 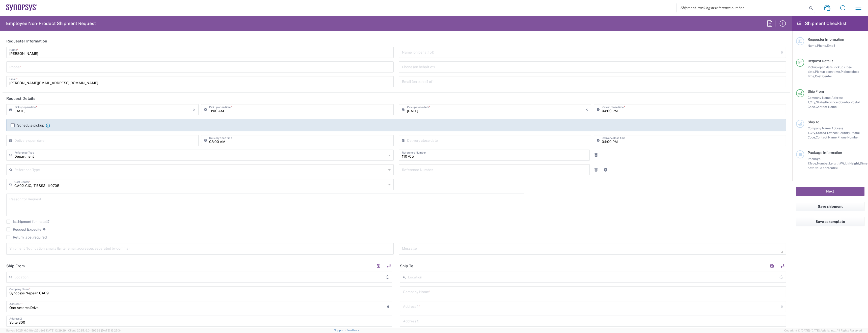 What do you see at coordinates (854, 163) in the screenshot?
I see `span: Height,` at bounding box center [854, 163].